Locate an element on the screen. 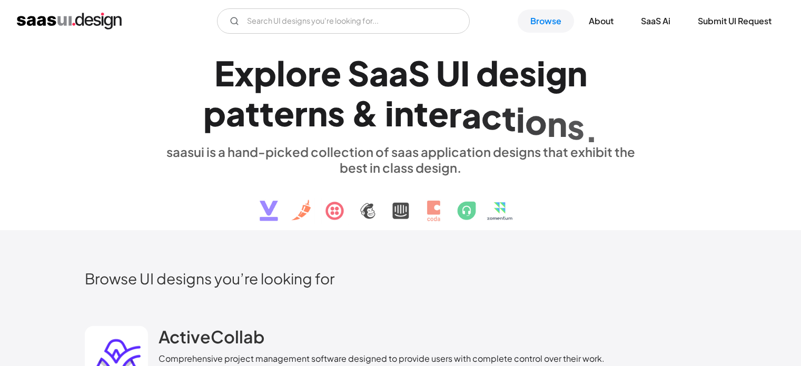 Image resolution: width=801 pixels, height=366 pixels. div: x is located at coordinates (244, 73).